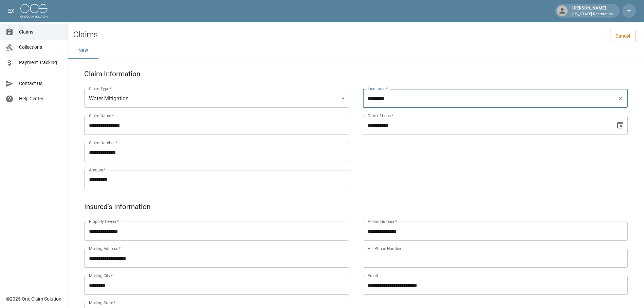 This screenshot has height=308, width=644. What do you see at coordinates (356, 50) in the screenshot?
I see `div: dynamic tabs` at bounding box center [356, 50].